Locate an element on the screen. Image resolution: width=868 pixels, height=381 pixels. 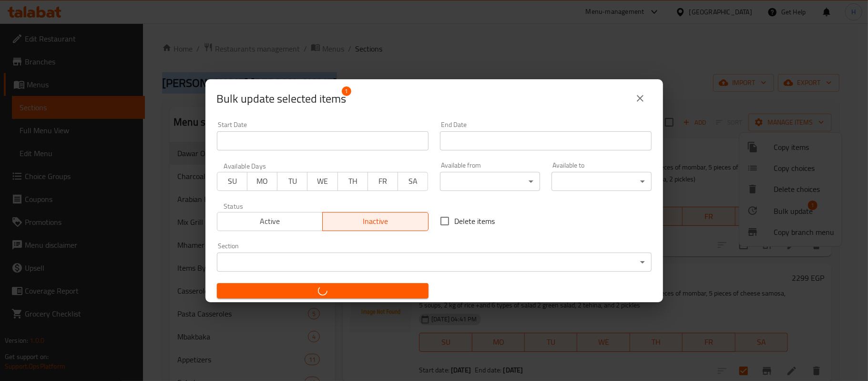
span: SU is located at coordinates (232, 180).